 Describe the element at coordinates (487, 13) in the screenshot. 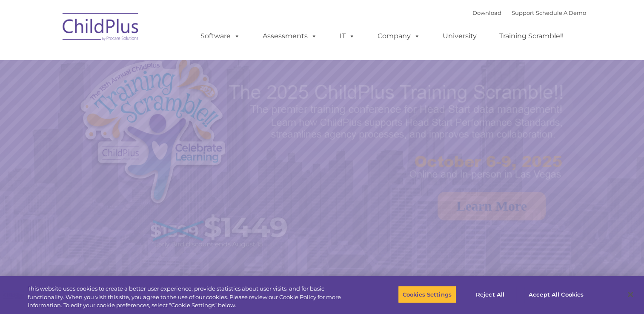

I see `a: Download` at that location.